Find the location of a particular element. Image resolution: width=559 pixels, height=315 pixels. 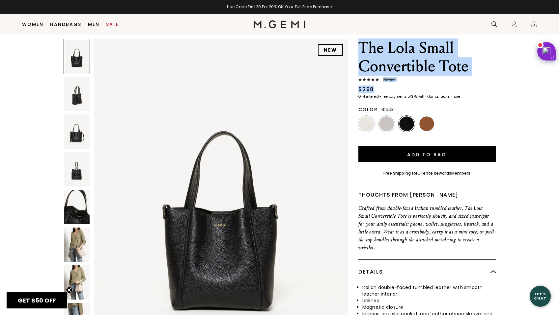

a: Learn more is located at coordinates (450, 97).